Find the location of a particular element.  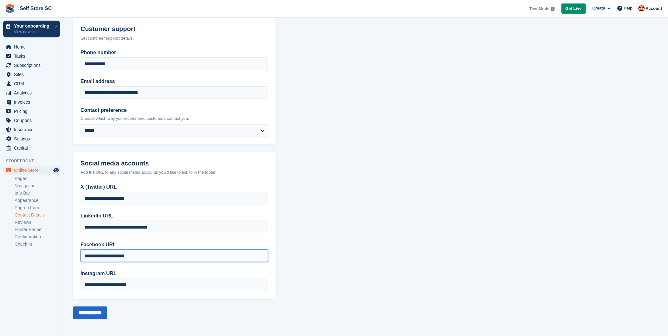

span: Invoices is located at coordinates (33, 102).